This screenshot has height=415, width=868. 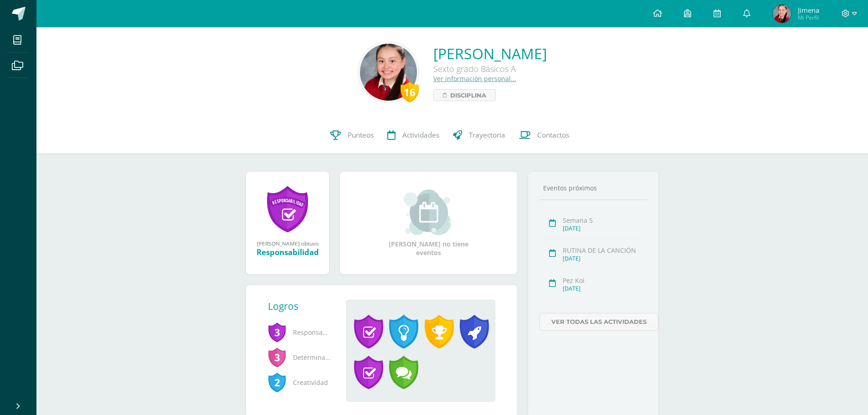 What do you see at coordinates (277, 382) in the screenshot?
I see `span: 2` at bounding box center [277, 382].